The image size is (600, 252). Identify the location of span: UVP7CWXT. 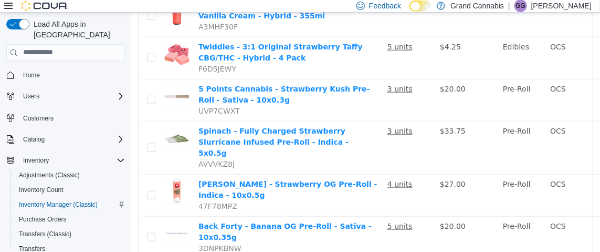
(88, 98).